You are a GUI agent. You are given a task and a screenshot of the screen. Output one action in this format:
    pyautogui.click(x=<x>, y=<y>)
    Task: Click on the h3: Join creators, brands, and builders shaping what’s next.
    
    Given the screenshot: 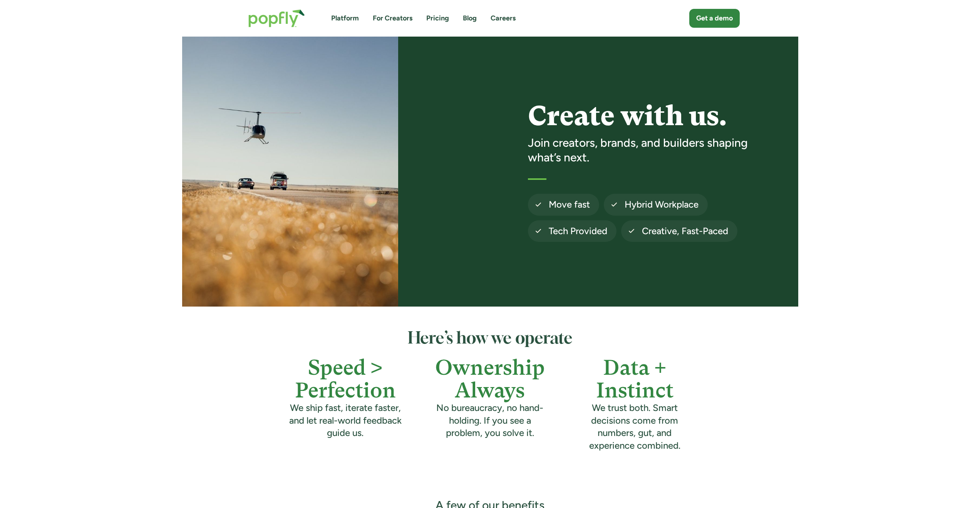 What is the action you would take?
    pyautogui.click(x=645, y=149)
    